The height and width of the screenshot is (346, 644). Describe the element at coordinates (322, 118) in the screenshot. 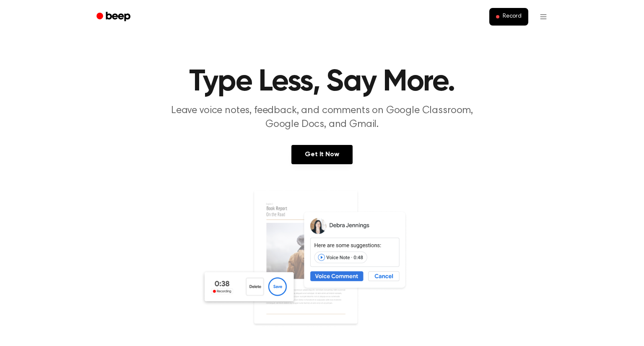

I see `p: Leave voice notes, feedback, and comments on Google Classroom, Google Docs, and Gmail.` at that location.